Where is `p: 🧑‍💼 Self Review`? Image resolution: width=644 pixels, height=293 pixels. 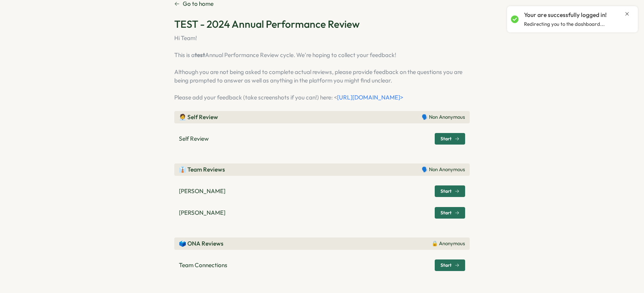
p: 🧑‍💼 Self Review is located at coordinates (199, 117).